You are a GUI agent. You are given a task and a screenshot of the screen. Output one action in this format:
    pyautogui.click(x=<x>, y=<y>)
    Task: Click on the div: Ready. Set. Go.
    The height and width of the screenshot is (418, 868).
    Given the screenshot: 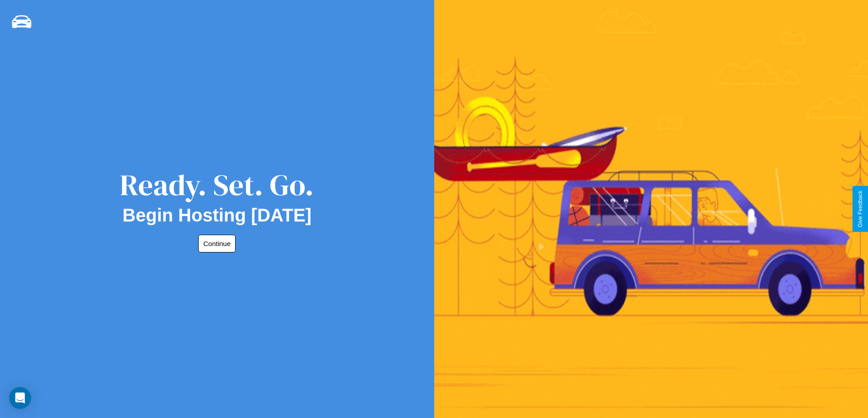 What is the action you would take?
    pyautogui.click(x=217, y=185)
    